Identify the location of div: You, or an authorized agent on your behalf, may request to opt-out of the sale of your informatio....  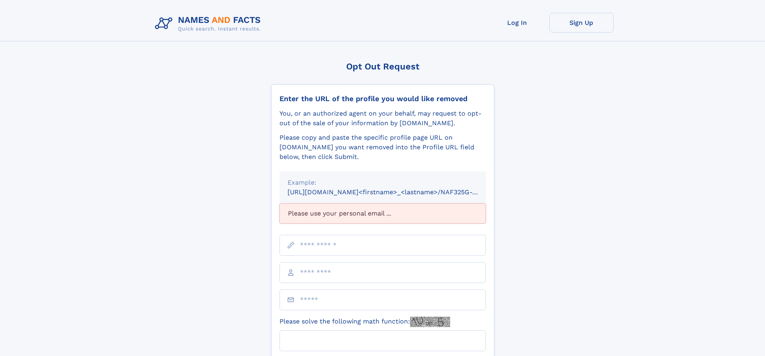
(383, 119).